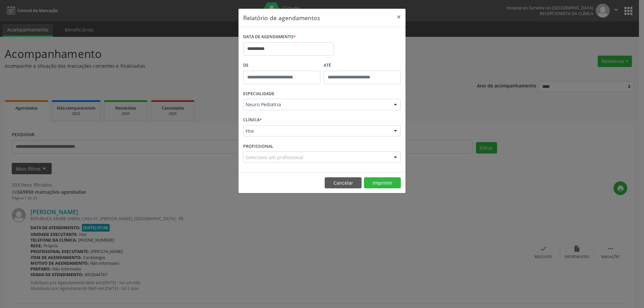 Image resolution: width=644 pixels, height=308 pixels. Describe the element at coordinates (282, 18) in the screenshot. I see `h5: Relatório de agendamentos` at that location.